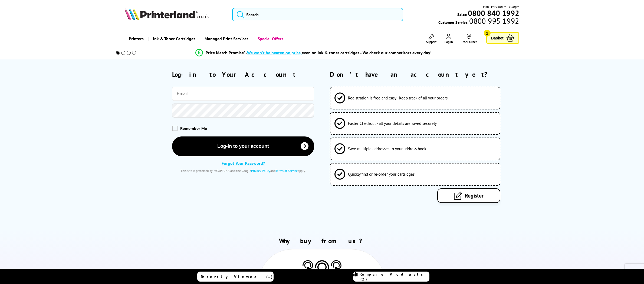 The height and width of the screenshot is (284, 644). Describe the element at coordinates (391, 276) in the screenshot. I see `a: Compare Products (2)` at that location.